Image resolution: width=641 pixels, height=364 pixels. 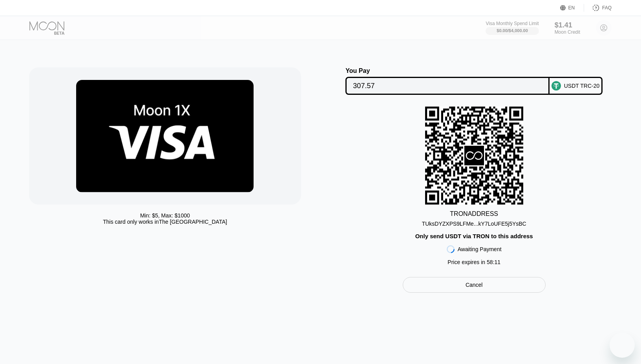 I want to click on div: You PayUSDT TRC-20, so click(x=474, y=81).